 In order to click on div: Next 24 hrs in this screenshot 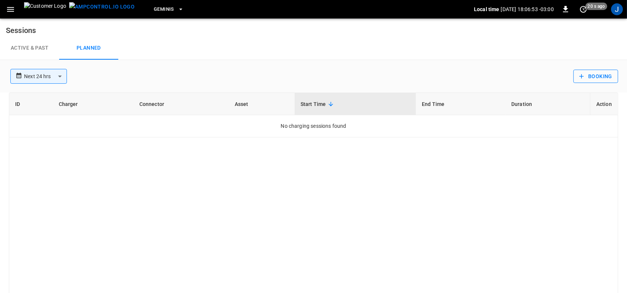, I will do `click(46, 76)`.